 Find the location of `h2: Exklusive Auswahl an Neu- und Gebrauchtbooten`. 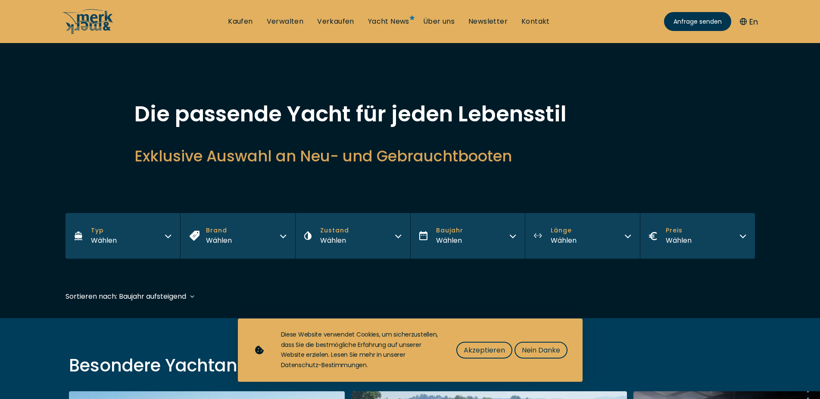

h2: Exklusive Auswahl an Neu- und Gebrauchtbooten is located at coordinates (410, 156).